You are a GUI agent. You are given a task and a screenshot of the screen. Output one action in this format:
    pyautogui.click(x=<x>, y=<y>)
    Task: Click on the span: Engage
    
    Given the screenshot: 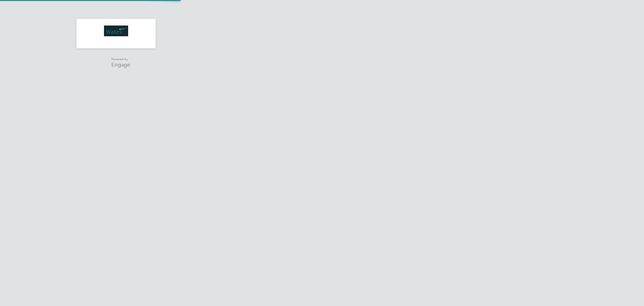 What is the action you would take?
    pyautogui.click(x=121, y=65)
    